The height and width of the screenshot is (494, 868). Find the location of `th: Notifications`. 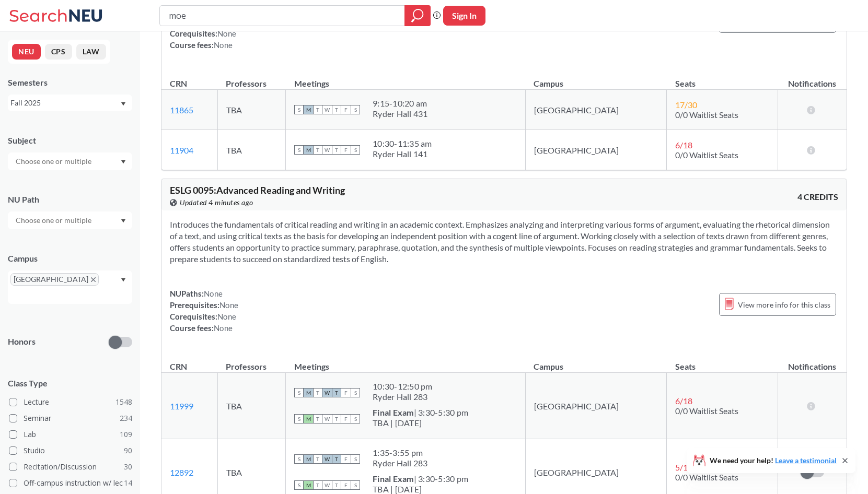

th: Notifications is located at coordinates (812, 362).